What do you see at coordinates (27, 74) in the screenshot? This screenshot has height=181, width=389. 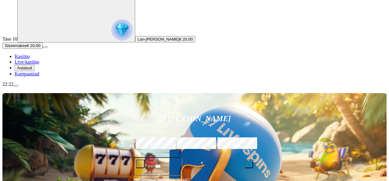 I see `span: Kampaaniad` at bounding box center [27, 74].